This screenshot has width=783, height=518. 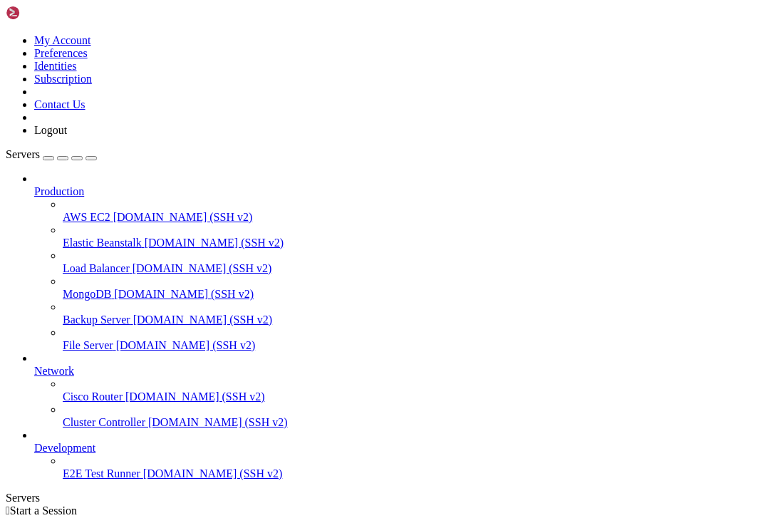 I want to click on span: AWS EC2, so click(x=86, y=217).